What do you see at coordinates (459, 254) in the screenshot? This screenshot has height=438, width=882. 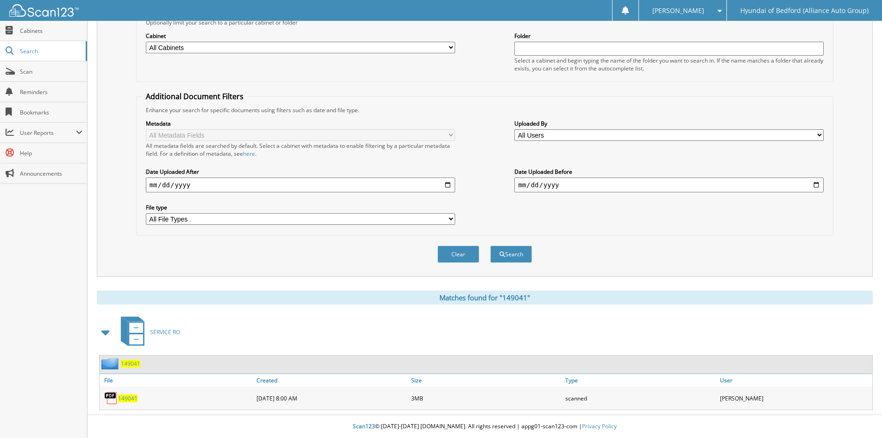 I see `button: Clear` at bounding box center [459, 254].